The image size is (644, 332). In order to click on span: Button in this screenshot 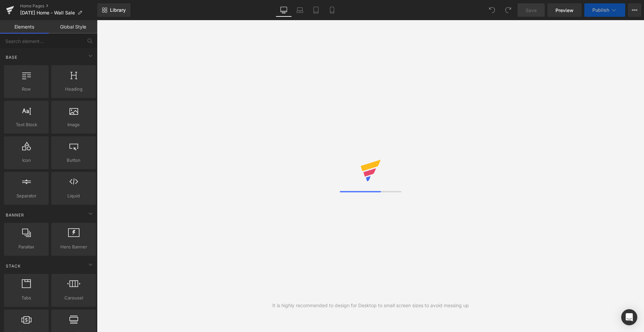, I will do `click(74, 160)`.